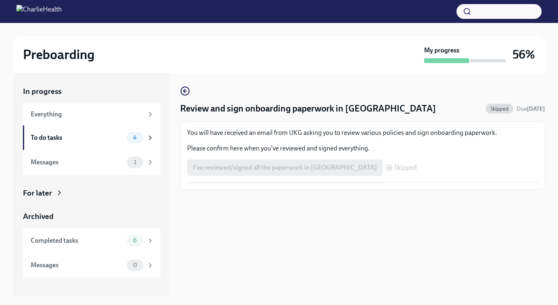 Image resolution: width=558 pixels, height=305 pixels. What do you see at coordinates (135, 137) in the screenshot?
I see `span: 4` at bounding box center [135, 137].